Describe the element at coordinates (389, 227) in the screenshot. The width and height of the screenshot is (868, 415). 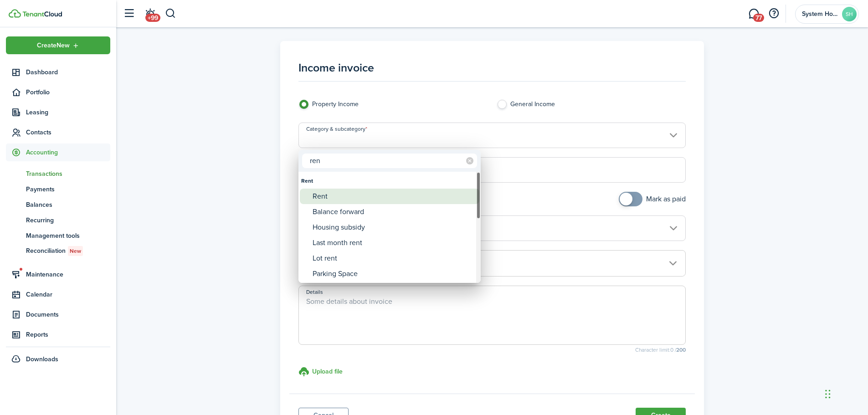
I see `mbsc-wheel: Category & subcategory` at that location.